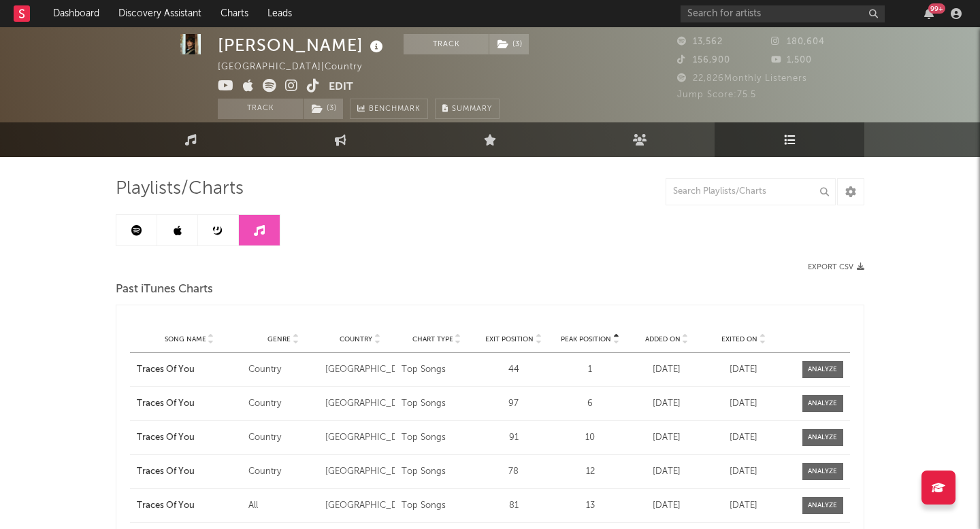  Describe the element at coordinates (739, 340) in the screenshot. I see `span: Exited On` at that location.